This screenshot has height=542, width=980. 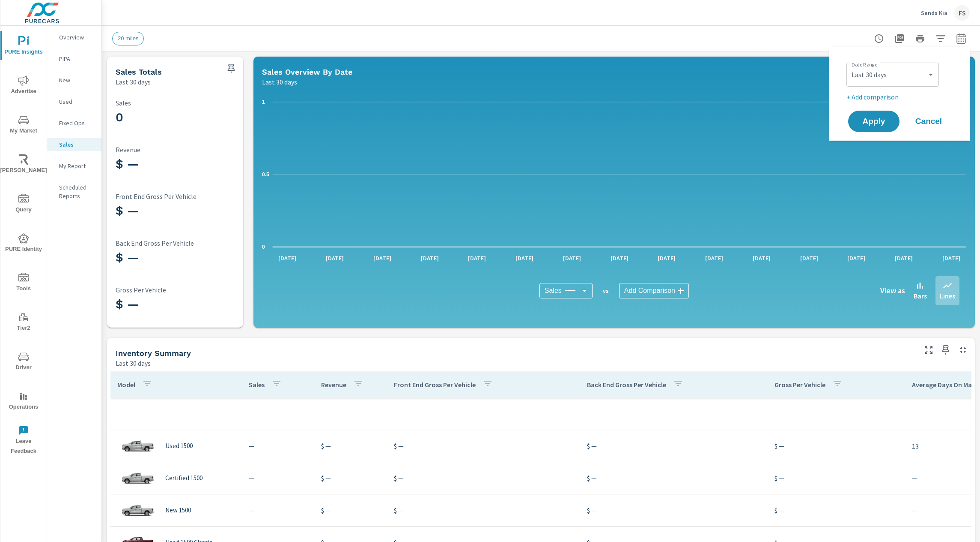 I want to click on span: Leave Feedback, so click(x=23, y=440).